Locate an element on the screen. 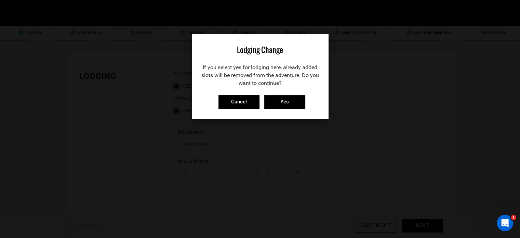 This screenshot has width=520, height=238. p: If you select yes for lodging here, already added slots will be removed from the adventure. Do yo... is located at coordinates (260, 75).